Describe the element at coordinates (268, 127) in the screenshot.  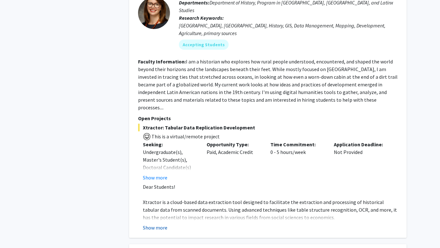
I see `span: Xtractor: Tabular Data Replication Development` at that location.